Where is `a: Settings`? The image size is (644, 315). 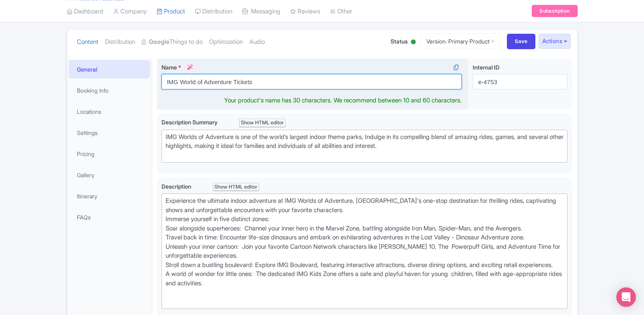
a: Settings is located at coordinates (109, 132).